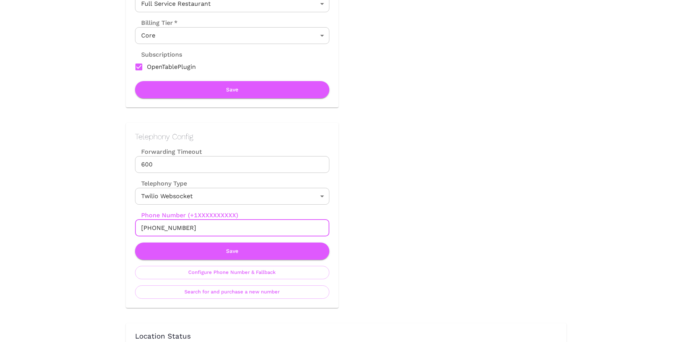 The width and height of the screenshot is (692, 342). I want to click on label: Subscriptions, so click(158, 54).